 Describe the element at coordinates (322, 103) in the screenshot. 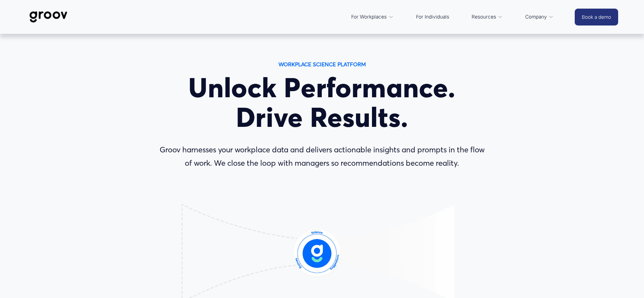

I see `h1: Unlock Performance. Drive Results.` at that location.